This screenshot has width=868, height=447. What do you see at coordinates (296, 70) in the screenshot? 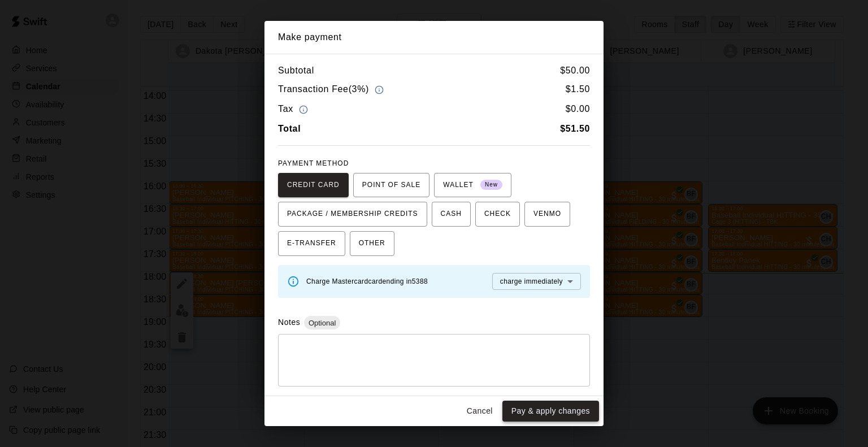
I see `h6: Subtotal` at bounding box center [296, 70].